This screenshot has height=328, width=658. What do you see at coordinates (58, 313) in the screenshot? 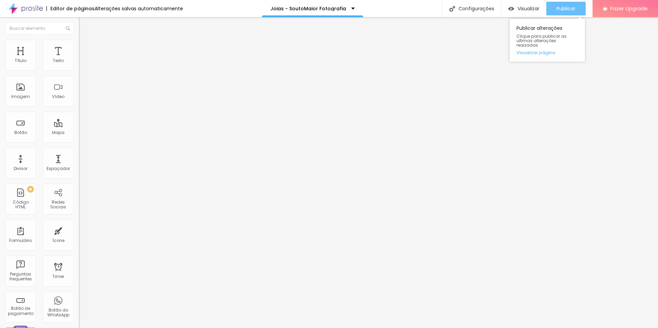
I see `div: Botão do WhatsApp` at bounding box center [58, 313].